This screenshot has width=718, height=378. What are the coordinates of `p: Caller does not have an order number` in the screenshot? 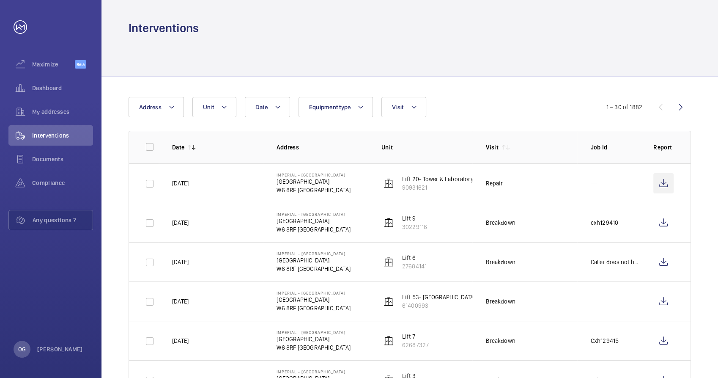 It's located at (615, 262).